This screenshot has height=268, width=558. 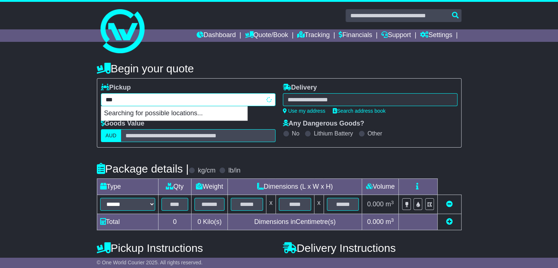 I want to click on typeahead: Please provide city, so click(x=188, y=99).